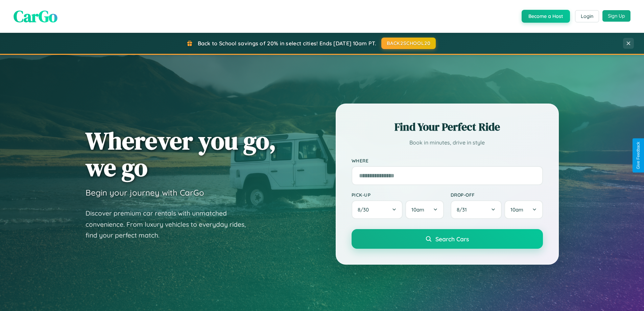  I want to click on button: Search Cars, so click(447, 239).